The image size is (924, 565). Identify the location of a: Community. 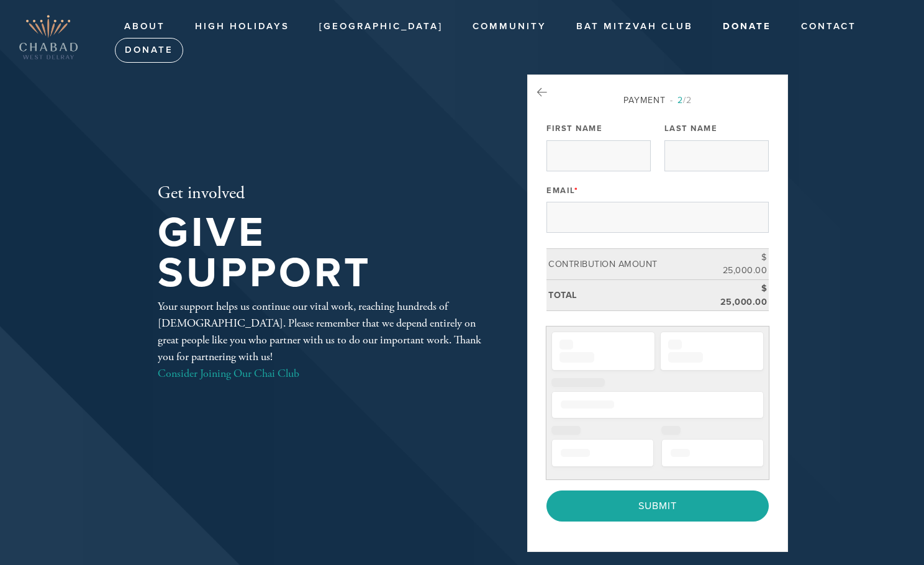
(509, 26).